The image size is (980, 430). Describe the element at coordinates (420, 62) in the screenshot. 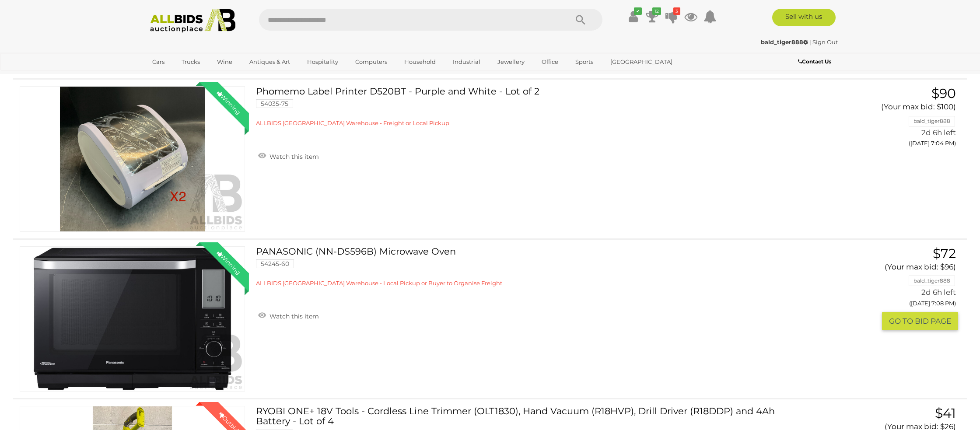

I see `a: Household` at that location.